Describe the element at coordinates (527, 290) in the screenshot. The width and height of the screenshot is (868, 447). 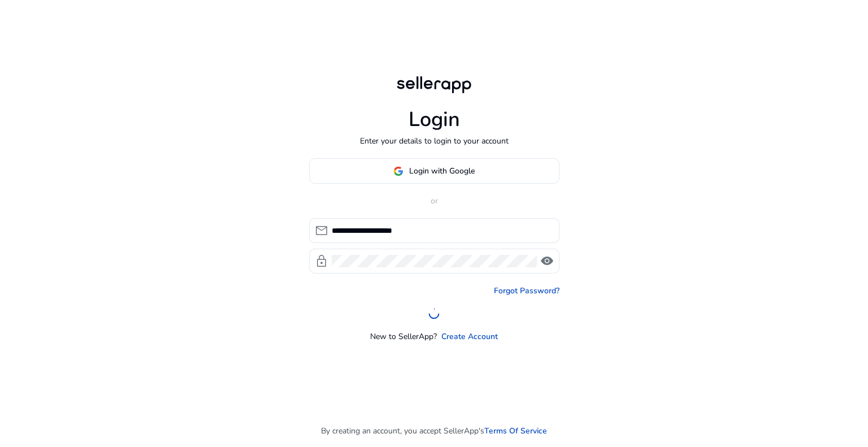
I see `a: Forgot Password?` at that location.